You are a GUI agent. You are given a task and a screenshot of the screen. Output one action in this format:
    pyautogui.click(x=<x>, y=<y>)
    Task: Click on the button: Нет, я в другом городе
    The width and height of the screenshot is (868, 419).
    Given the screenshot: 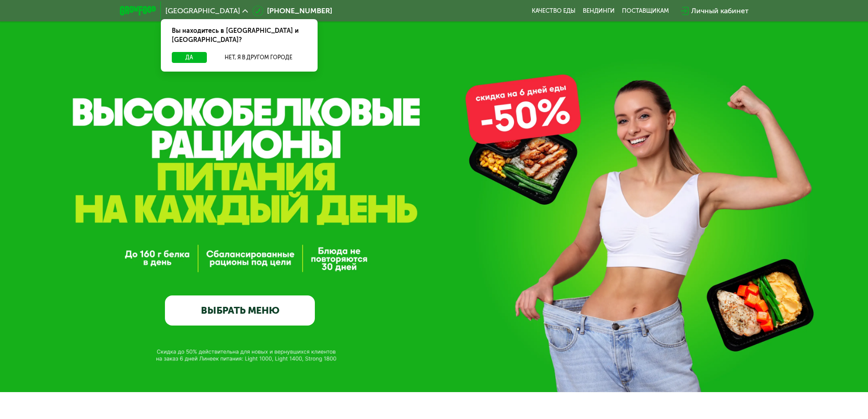 What is the action you would take?
    pyautogui.click(x=258, y=57)
    